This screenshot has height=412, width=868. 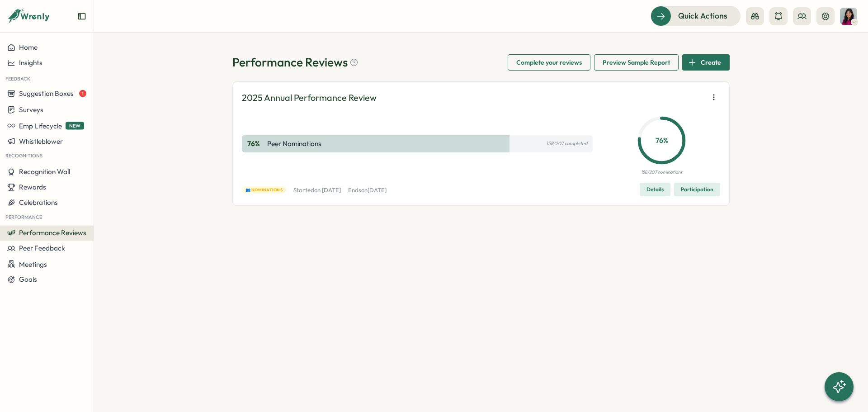 I want to click on span: Meetings, so click(x=33, y=264).